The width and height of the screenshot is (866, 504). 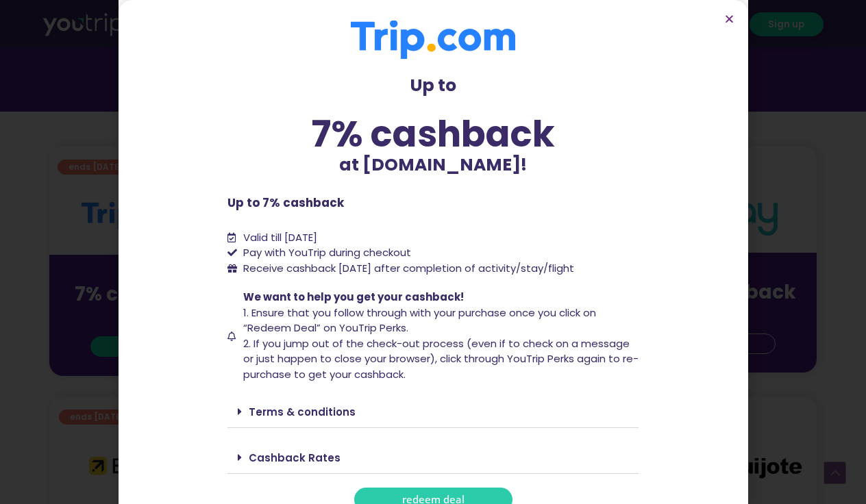 I want to click on a: Cashback Rates, so click(x=294, y=458).